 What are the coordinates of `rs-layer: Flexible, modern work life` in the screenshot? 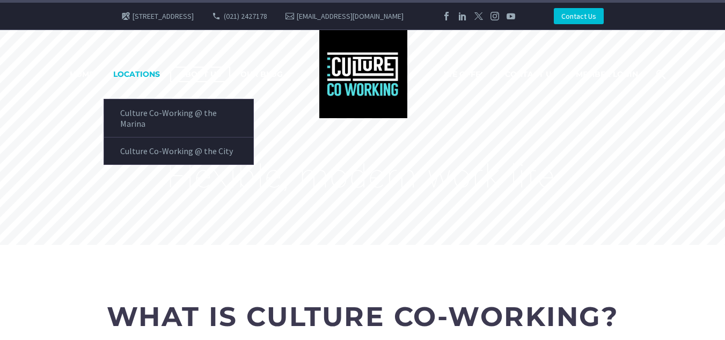 It's located at (361, 176).